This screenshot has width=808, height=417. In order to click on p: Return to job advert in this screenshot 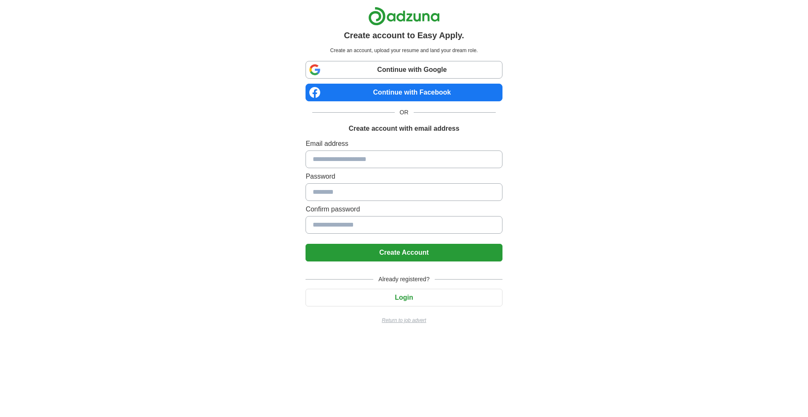, I will do `click(403, 321)`.